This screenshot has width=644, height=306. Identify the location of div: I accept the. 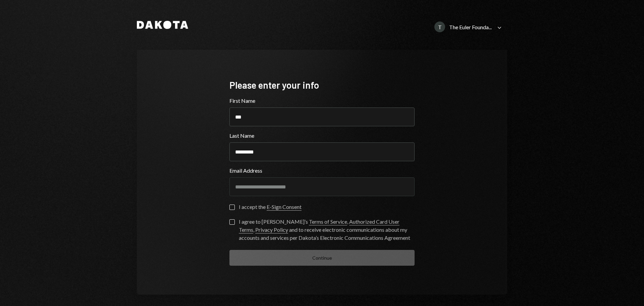
(270, 206).